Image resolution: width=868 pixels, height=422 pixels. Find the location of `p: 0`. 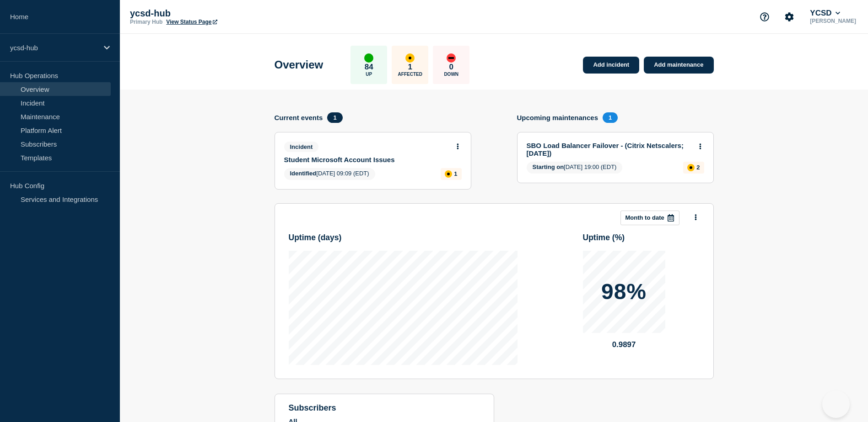

p: 0 is located at coordinates (451, 67).